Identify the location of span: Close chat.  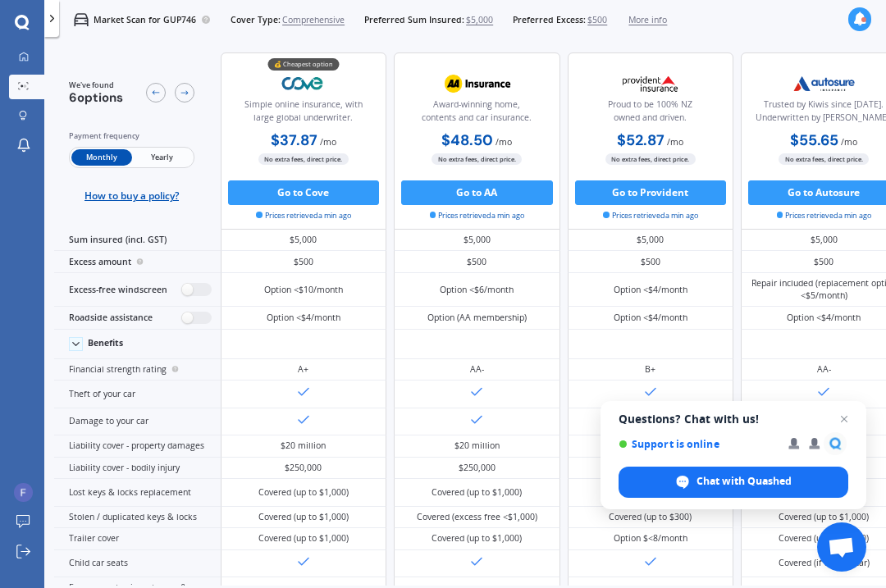
(844, 419).